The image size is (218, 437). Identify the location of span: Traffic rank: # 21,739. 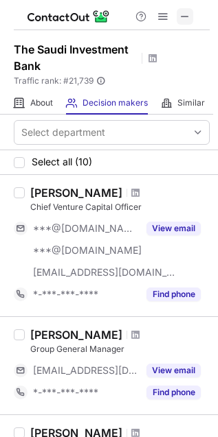
(54, 81).